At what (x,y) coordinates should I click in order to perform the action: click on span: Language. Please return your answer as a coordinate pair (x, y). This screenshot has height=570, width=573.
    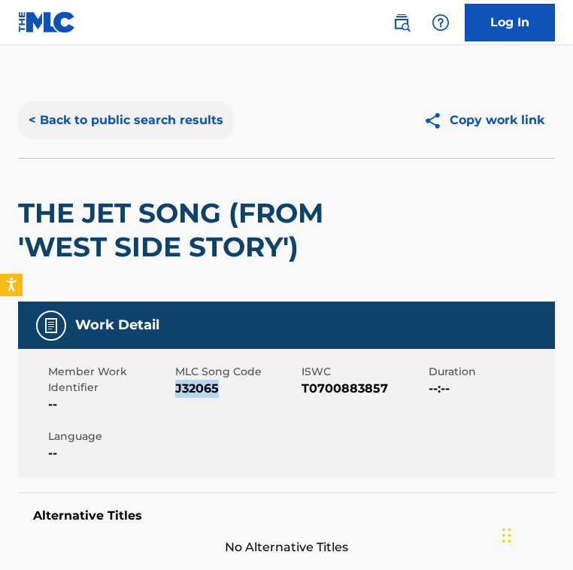
    Looking at the image, I should click on (110, 436).